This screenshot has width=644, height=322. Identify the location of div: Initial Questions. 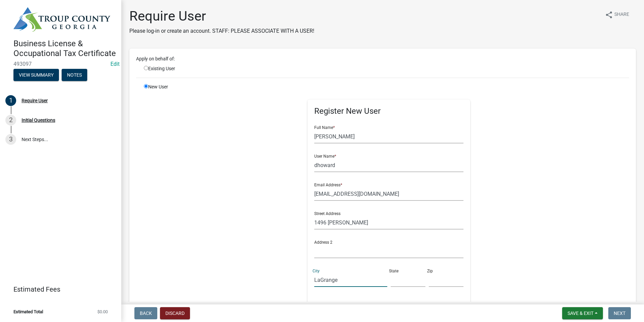
(38, 120).